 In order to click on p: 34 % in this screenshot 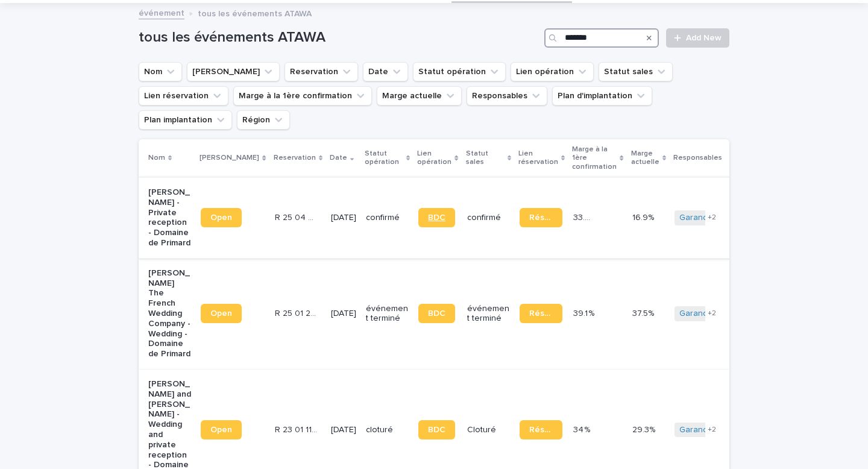, I will do `click(583, 429)`.